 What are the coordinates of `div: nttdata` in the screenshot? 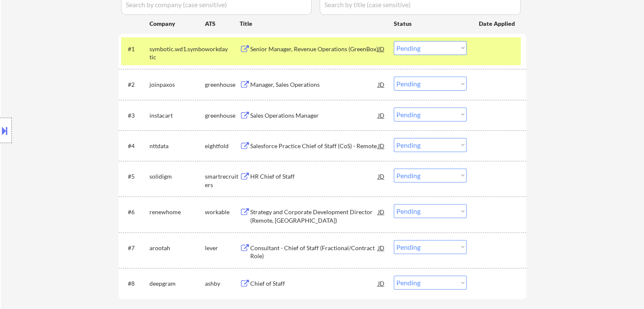 It's located at (177, 146).